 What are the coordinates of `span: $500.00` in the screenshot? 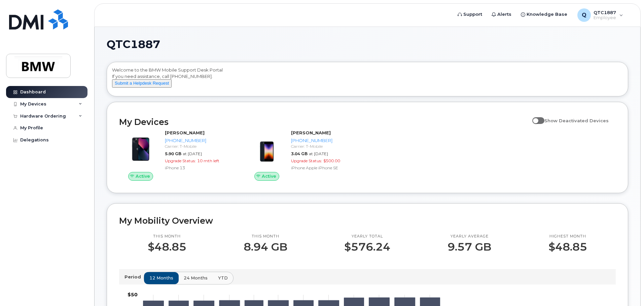 It's located at (331, 160).